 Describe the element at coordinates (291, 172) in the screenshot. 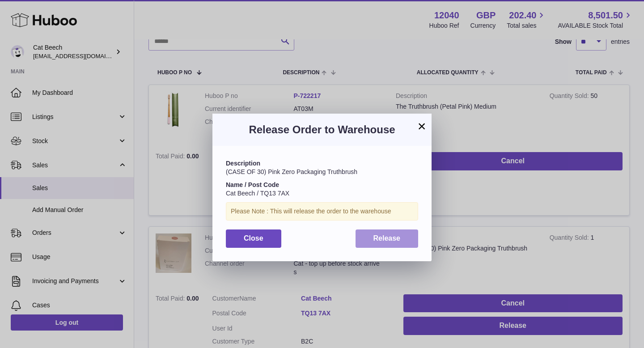

I see `span: (CASE OF 30) Pink Zero Packaging Truthbrush` at that location.